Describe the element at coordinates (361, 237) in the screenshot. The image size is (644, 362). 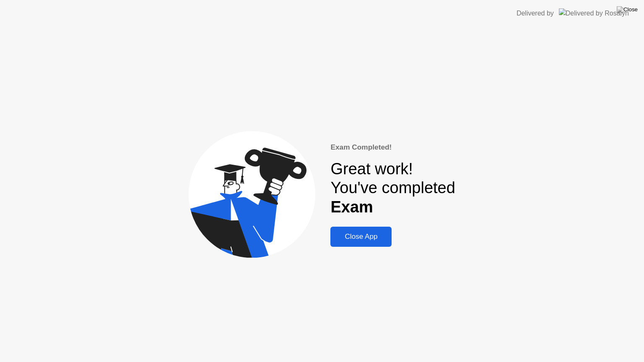
I see `div: Close App` at that location.